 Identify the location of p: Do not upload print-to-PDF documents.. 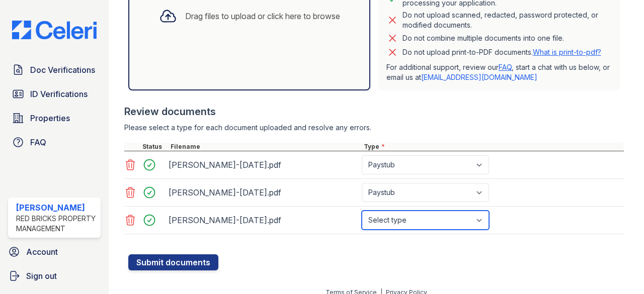
(502, 52).